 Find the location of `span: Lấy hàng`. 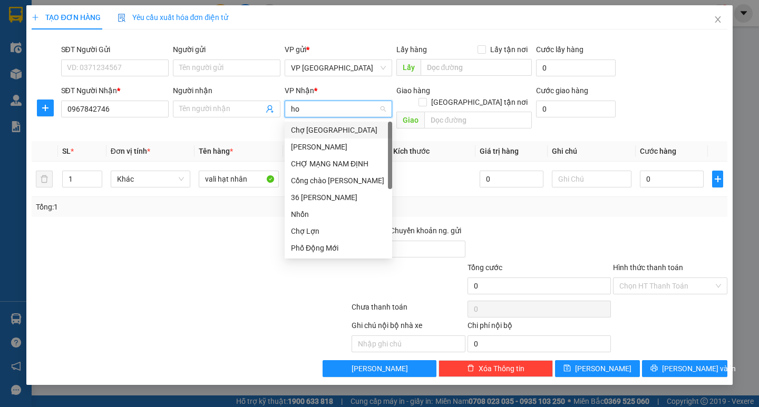

span: Lấy hàng is located at coordinates (412, 50).